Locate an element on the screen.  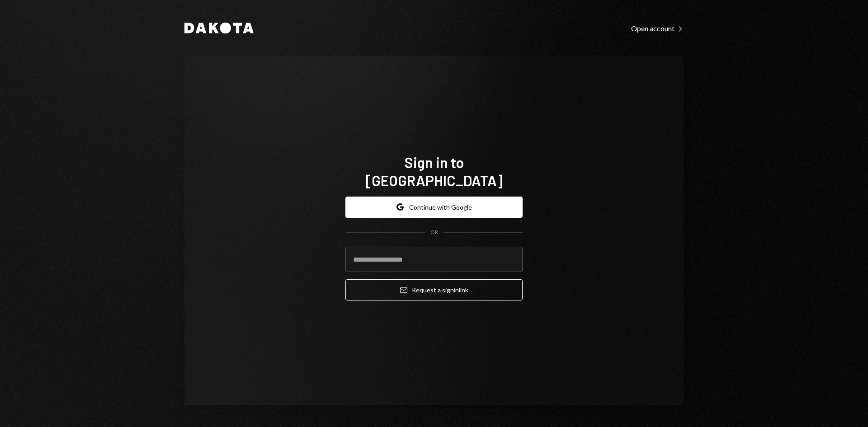
button: Continue with Google is located at coordinates (434, 207).